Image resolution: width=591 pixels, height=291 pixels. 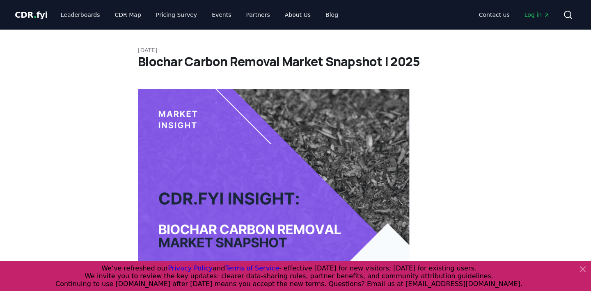 I want to click on a: Log in, so click(x=537, y=15).